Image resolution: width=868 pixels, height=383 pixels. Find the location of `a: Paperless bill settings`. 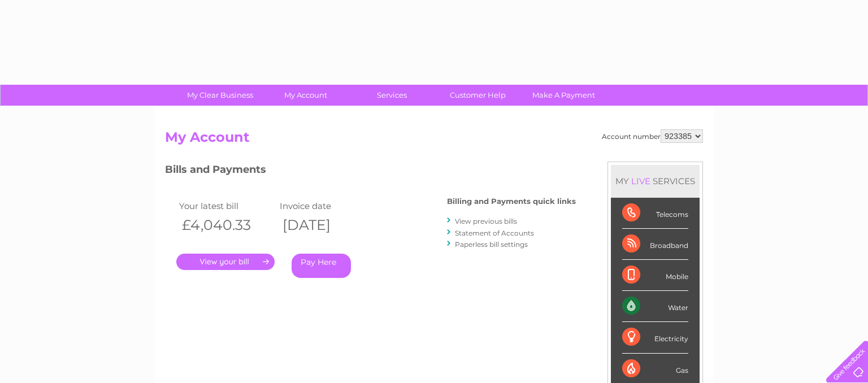

a: Paperless bill settings is located at coordinates (491, 244).